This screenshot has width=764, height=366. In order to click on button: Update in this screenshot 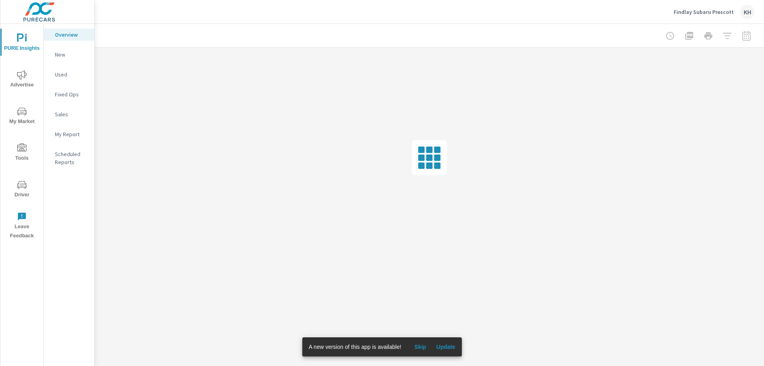, I will do `click(445, 346)`.